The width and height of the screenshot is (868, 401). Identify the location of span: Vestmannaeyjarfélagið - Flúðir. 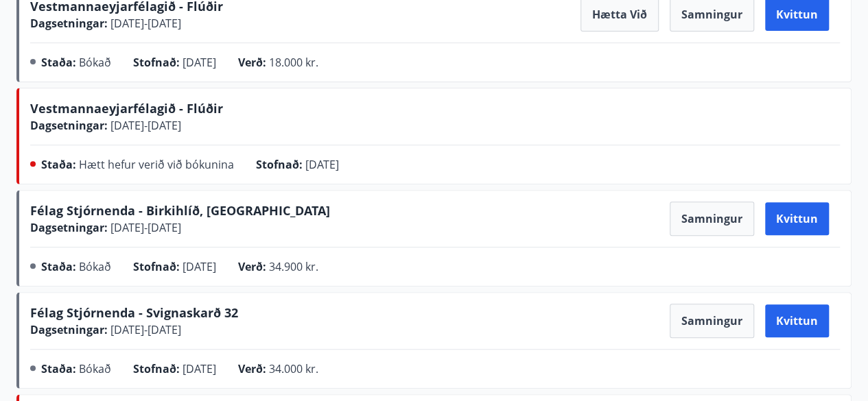
(126, 108).